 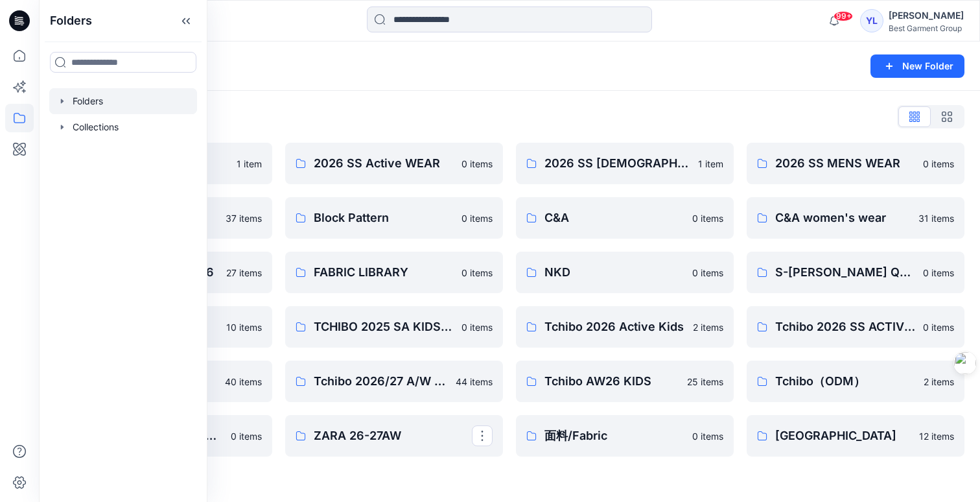 I want to click on p: 12 items, so click(x=937, y=436).